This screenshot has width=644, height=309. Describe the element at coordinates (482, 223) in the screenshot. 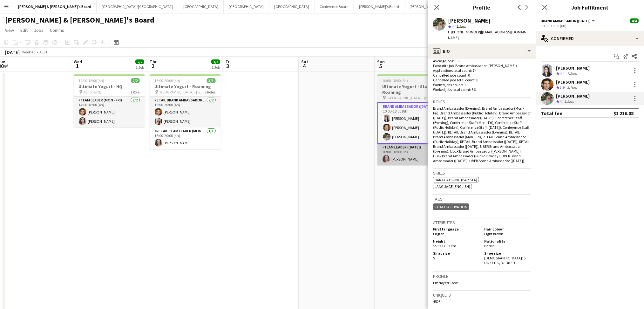

I see `h3: Attributes` at that location.